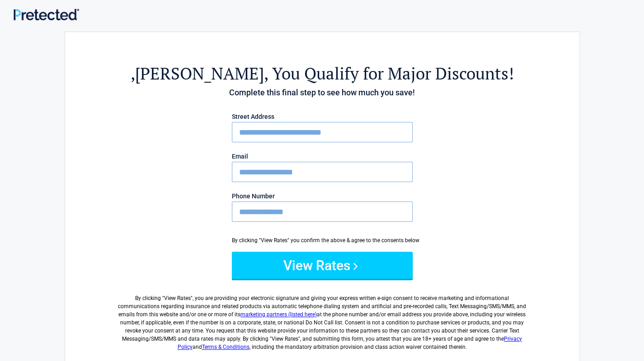  I want to click on label: By clicking " ", you are providing your electronic signature and giving your express written e-si..., so click(322, 319).